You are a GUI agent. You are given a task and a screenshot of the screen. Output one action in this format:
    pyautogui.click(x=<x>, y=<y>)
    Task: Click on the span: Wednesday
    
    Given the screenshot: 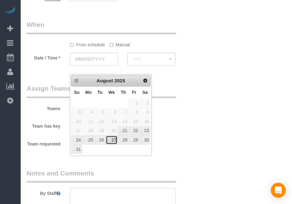 What is the action you would take?
    pyautogui.click(x=111, y=92)
    